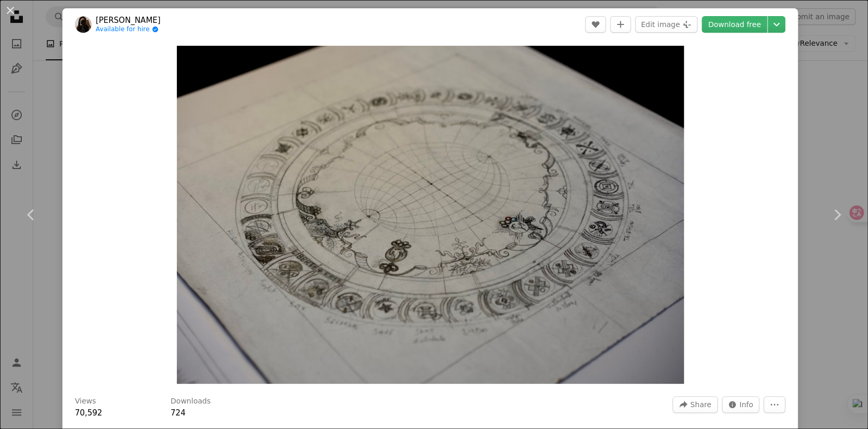  I want to click on a: Go to Meizhi Lang's profile, so click(84, 24).